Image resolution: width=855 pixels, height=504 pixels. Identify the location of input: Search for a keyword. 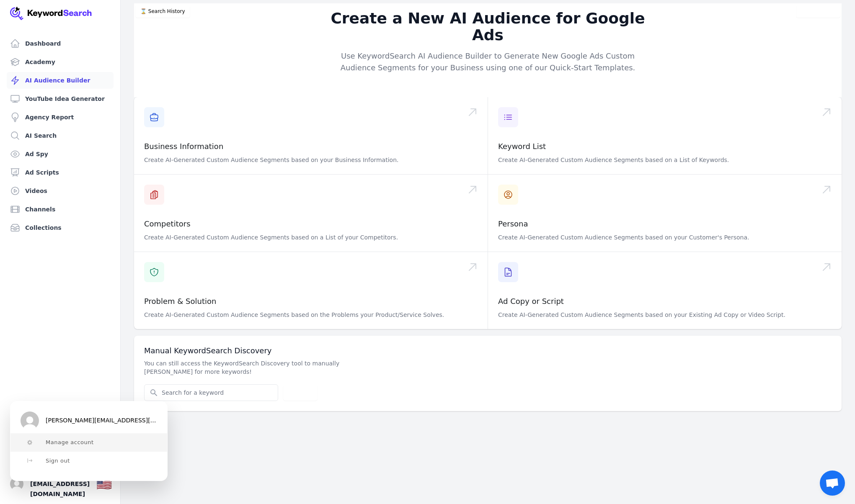
(211, 392).